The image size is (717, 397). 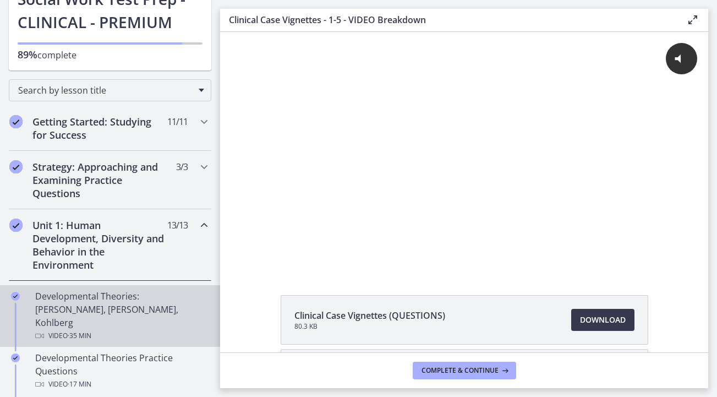 What do you see at coordinates (106, 90) in the screenshot?
I see `span: Search by lesson title` at bounding box center [106, 90].